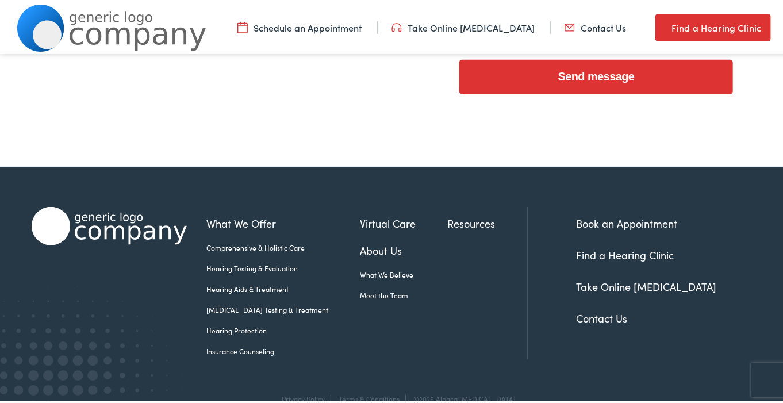 Image resolution: width=783 pixels, height=403 pixels. What do you see at coordinates (488, 221) in the screenshot?
I see `a: Resources` at bounding box center [488, 221].